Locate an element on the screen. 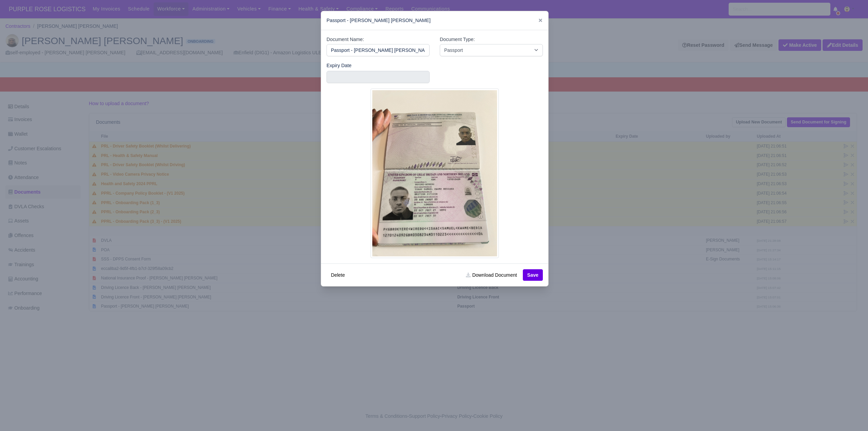 The width and height of the screenshot is (868, 431). button: Save is located at coordinates (533, 275).